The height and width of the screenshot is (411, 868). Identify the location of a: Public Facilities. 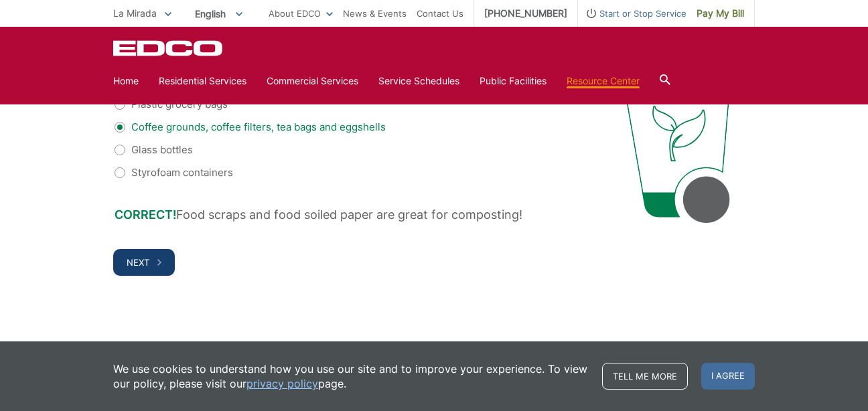
(513, 81).